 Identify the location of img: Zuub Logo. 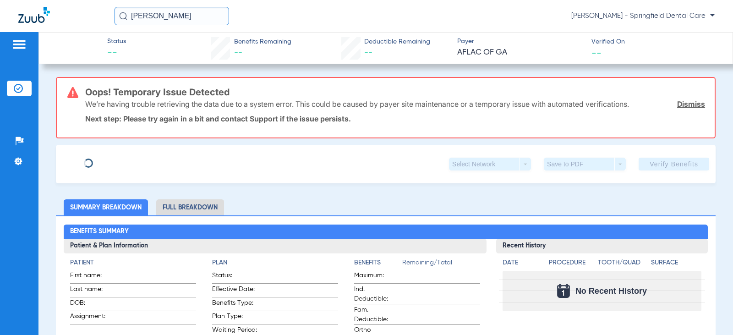
(34, 15).